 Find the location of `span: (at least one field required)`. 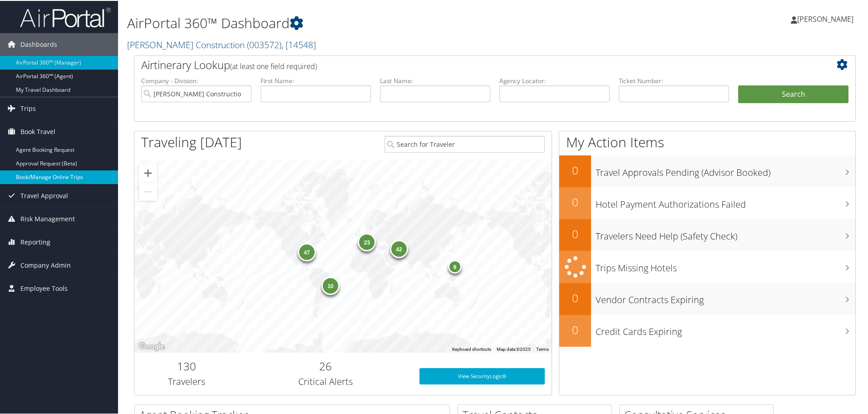

span: (at least one field required) is located at coordinates (273, 65).